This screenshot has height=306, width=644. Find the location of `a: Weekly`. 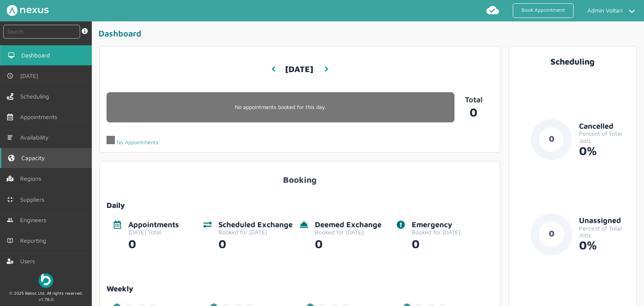

a: Weekly is located at coordinates (300, 289).